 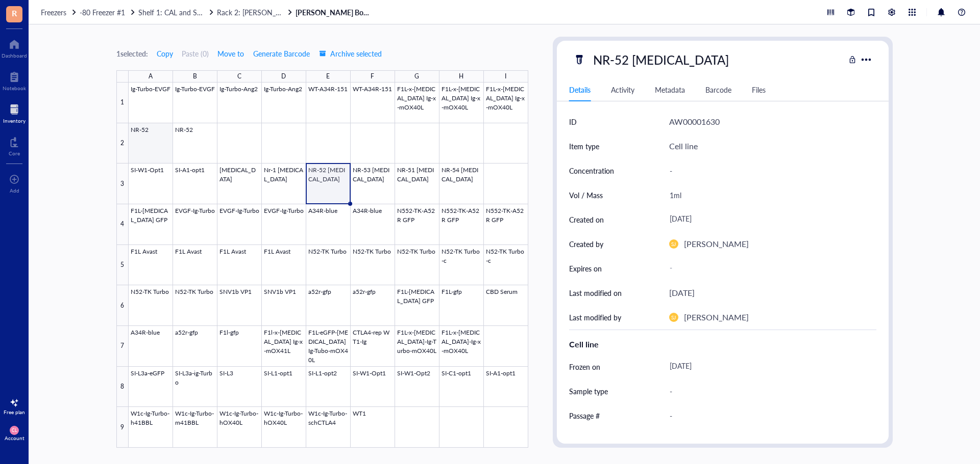 I want to click on div: 7, so click(x=122, y=347).